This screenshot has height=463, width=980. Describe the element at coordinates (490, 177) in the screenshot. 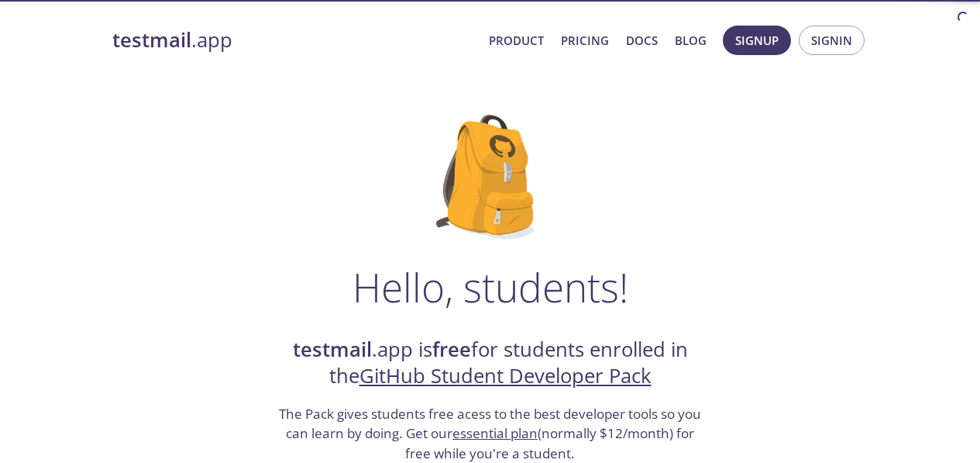

I see `img: github-student-backpack.png` at that location.